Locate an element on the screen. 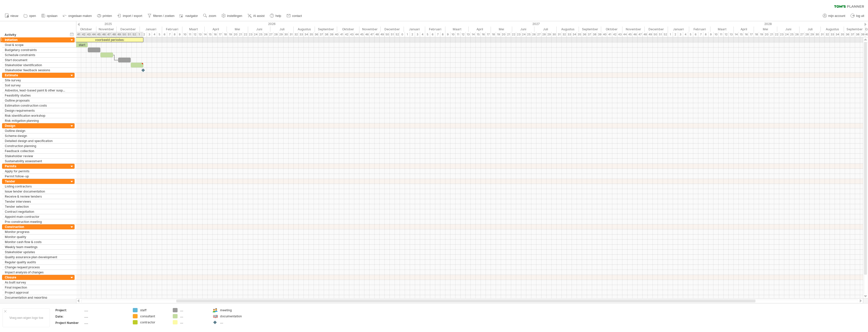 This screenshot has height=332, width=868. div: Budgetary constraints is located at coordinates (36, 50).